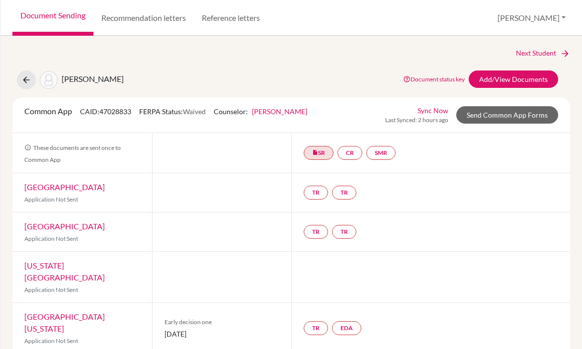 The width and height of the screenshot is (582, 349). I want to click on span: CAID: 47028833, so click(105, 111).